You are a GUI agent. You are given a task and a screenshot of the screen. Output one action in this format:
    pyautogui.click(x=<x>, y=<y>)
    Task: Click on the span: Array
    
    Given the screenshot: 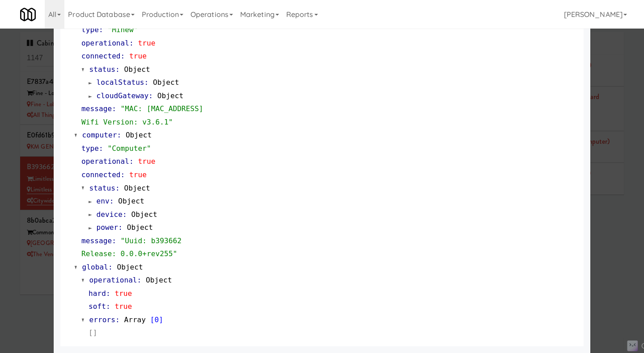 What is the action you would take?
    pyautogui.click(x=135, y=320)
    